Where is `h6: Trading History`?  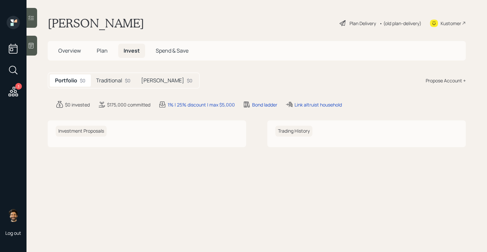 h6: Trading History is located at coordinates (294, 131).